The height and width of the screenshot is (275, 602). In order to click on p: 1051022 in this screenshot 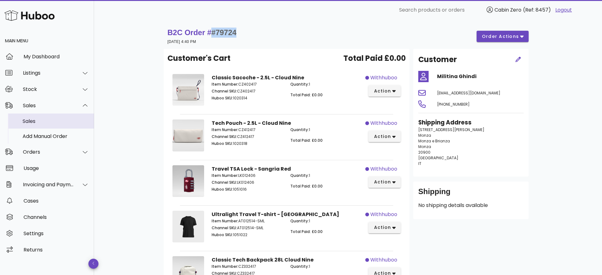, I will do `click(247, 235)`.